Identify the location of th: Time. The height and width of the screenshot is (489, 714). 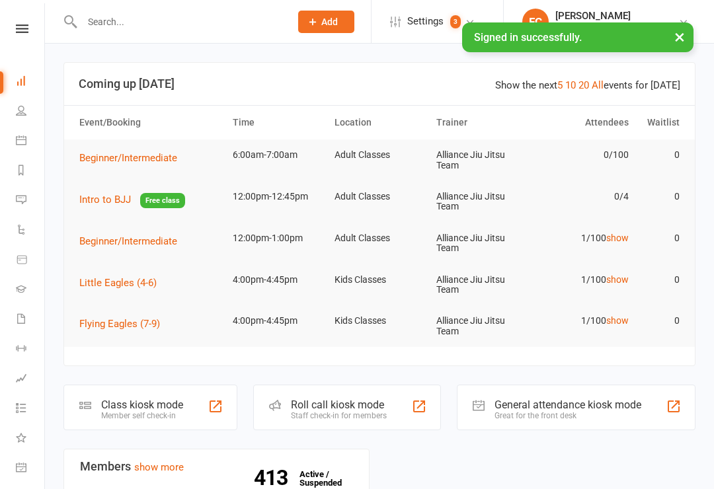
(278, 122).